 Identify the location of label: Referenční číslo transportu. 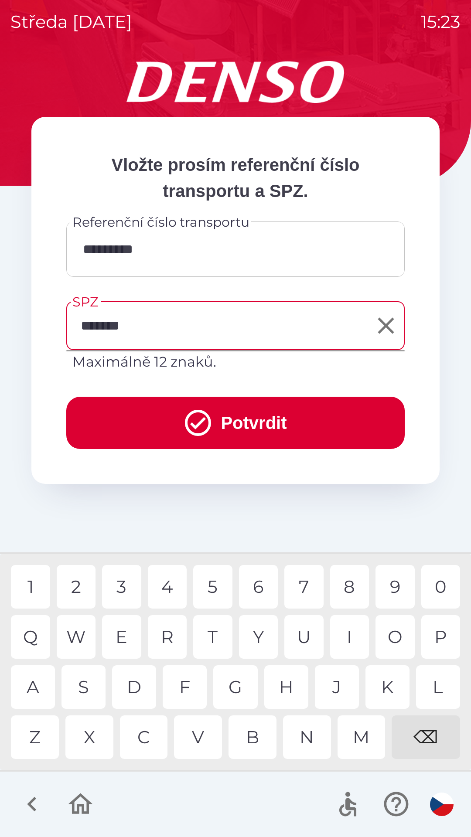
(161, 222).